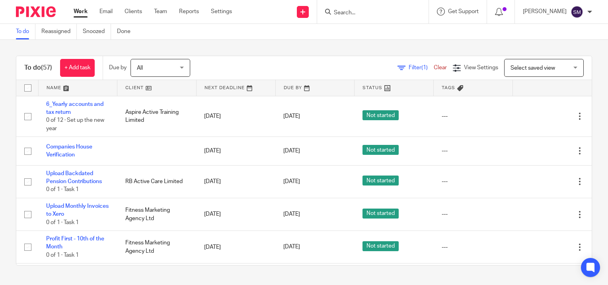 The image size is (608, 285). Describe the element at coordinates (140, 68) in the screenshot. I see `span: All` at that location.